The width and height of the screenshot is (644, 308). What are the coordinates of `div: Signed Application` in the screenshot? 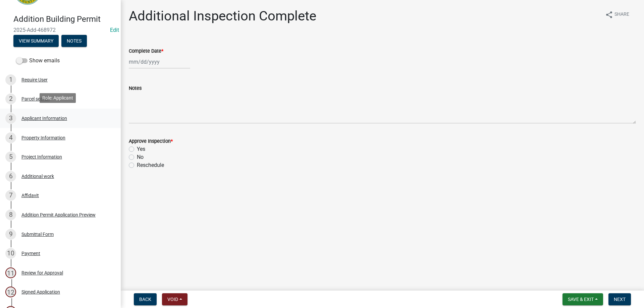 It's located at (41, 292).